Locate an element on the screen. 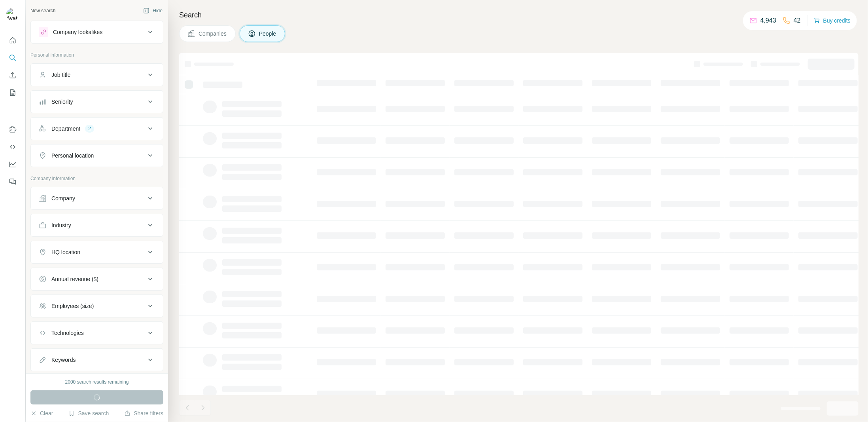 Image resolution: width=868 pixels, height=422 pixels. div: HQ location is located at coordinates (66, 252).